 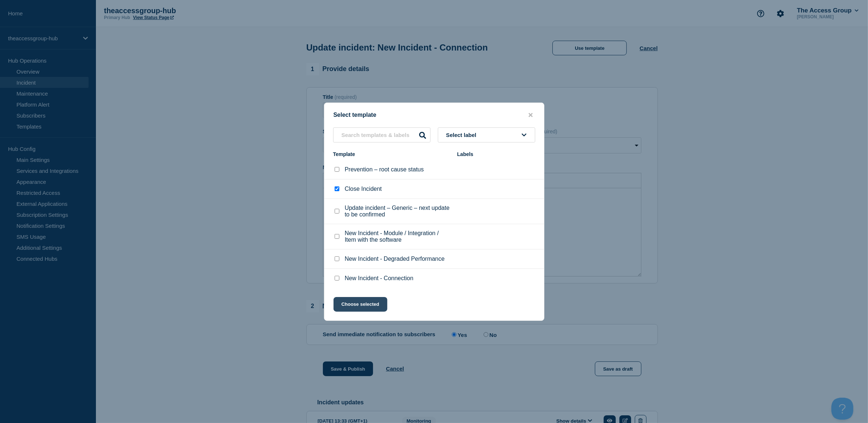 What do you see at coordinates (391, 154) in the screenshot?
I see `div: Template` at bounding box center [391, 154].